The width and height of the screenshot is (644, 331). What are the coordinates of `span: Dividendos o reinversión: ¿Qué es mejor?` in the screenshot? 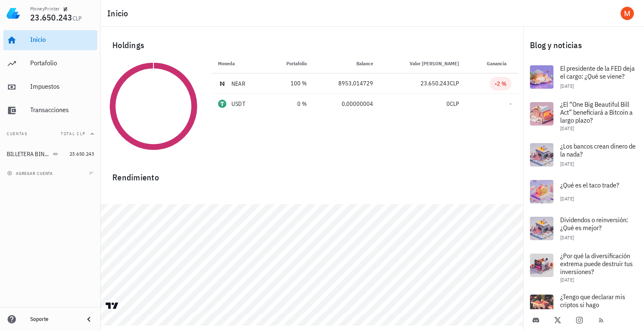 It's located at (594, 224).